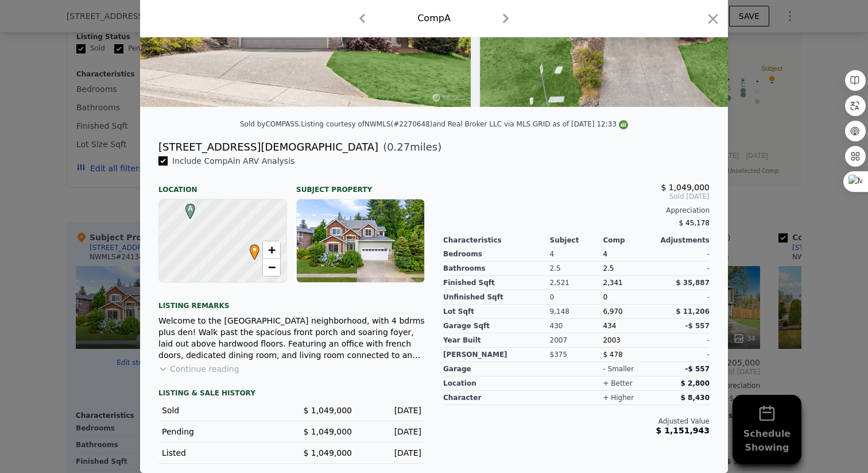 The height and width of the screenshot is (473, 868). Describe the element at coordinates (222, 431) in the screenshot. I see `div: Pending` at that location.